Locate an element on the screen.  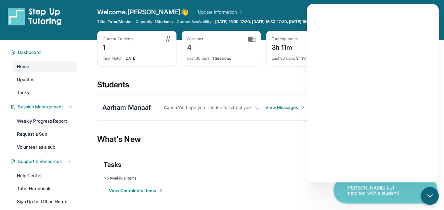
a: Tutor Handbook is located at coordinates (45, 189).